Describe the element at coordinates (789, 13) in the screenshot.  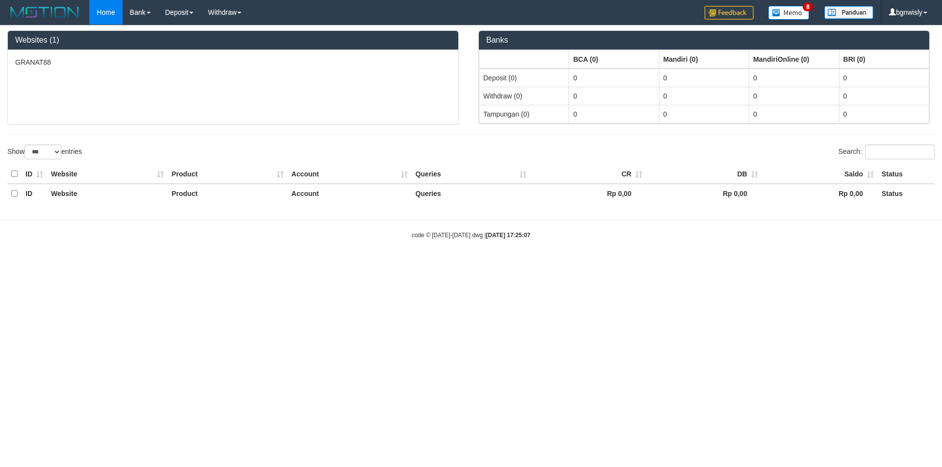
I see `img: Button%20Memo.svg` at that location.